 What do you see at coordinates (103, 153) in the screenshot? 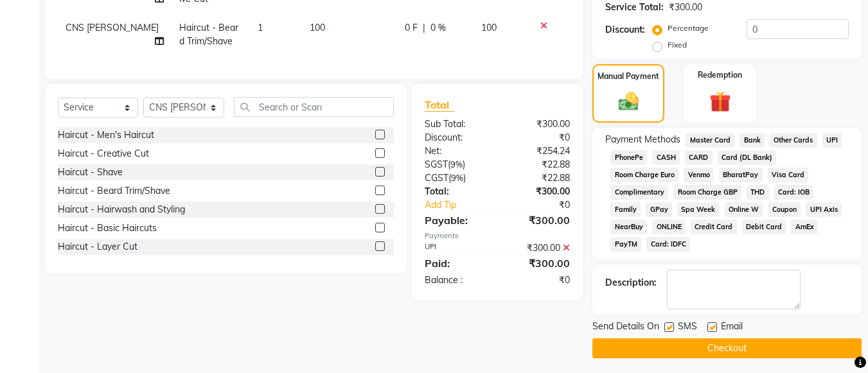
I see `div: Haircut - Creative Cut` at bounding box center [103, 153].